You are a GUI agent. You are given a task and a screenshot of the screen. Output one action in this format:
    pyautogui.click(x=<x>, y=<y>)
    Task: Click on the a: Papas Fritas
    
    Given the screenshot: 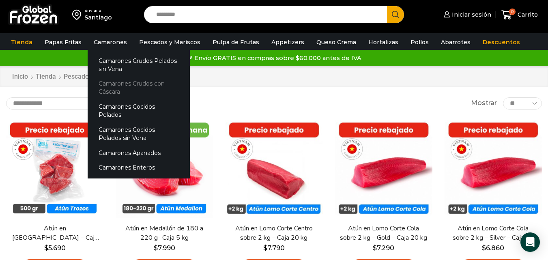 What is the action you would take?
    pyautogui.click(x=63, y=42)
    